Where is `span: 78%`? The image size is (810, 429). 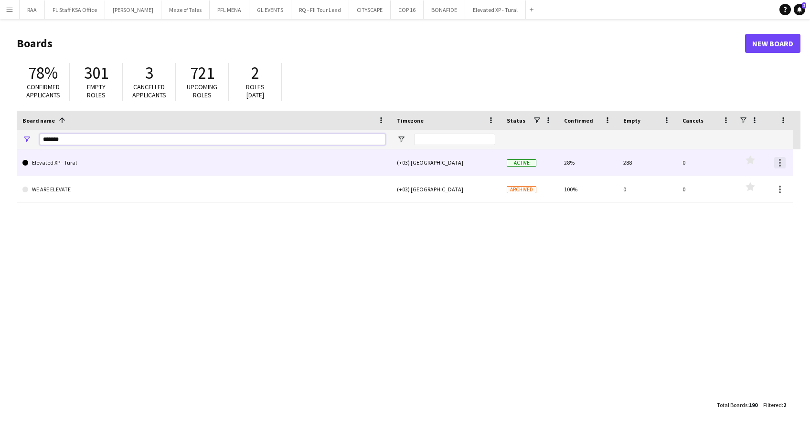
span: 78% is located at coordinates (43, 73).